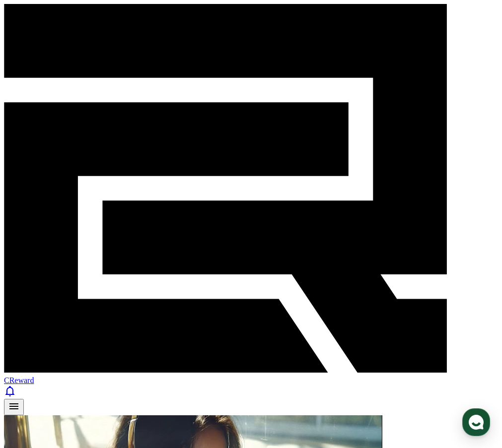 Image resolution: width=502 pixels, height=448 pixels. I want to click on span: CReward, so click(19, 380).